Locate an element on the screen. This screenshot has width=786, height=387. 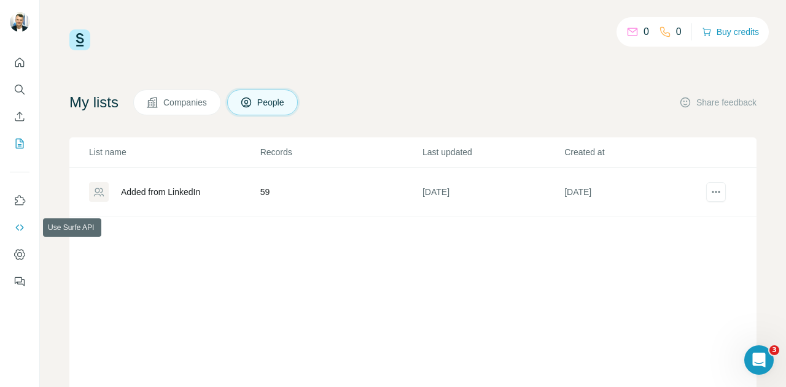
button: Dashboard is located at coordinates (20, 255).